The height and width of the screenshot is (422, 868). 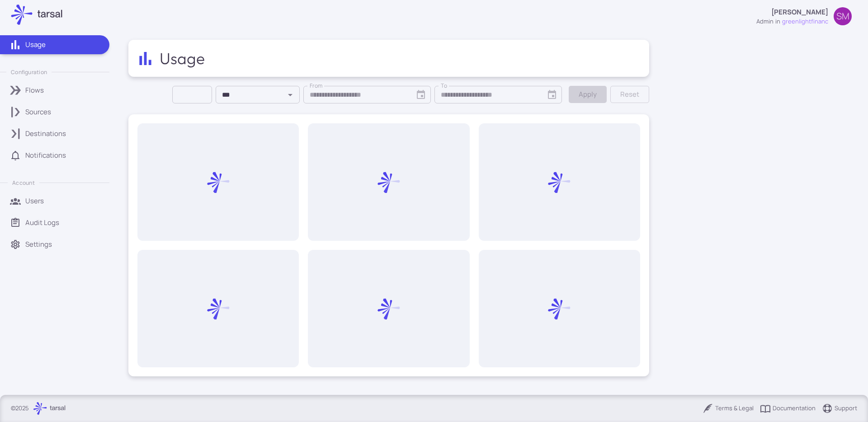 I want to click on p: Settings, so click(x=39, y=244).